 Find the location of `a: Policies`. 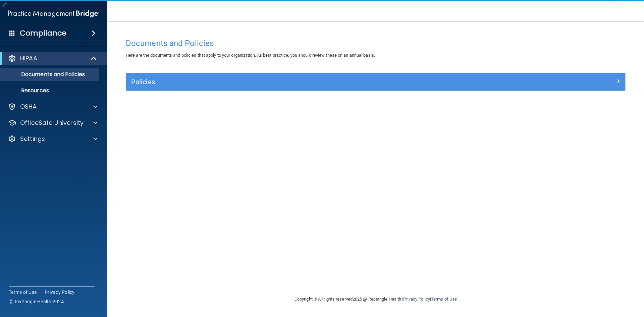

a: Policies is located at coordinates (376, 82).